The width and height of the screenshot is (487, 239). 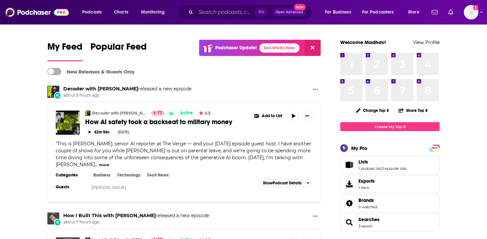 What do you see at coordinates (158, 113) in the screenshot?
I see `a: 77` at bounding box center [158, 113].